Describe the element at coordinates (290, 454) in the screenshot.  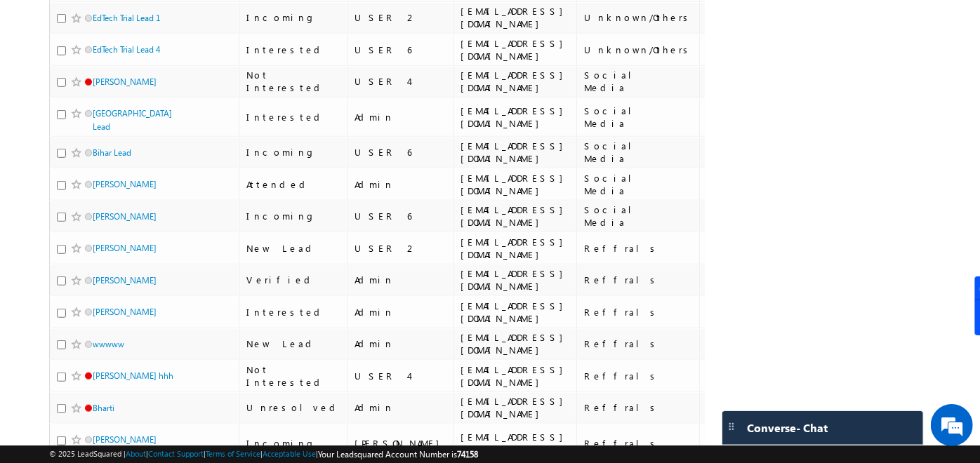
I see `a: Acceptable Use` at that location.